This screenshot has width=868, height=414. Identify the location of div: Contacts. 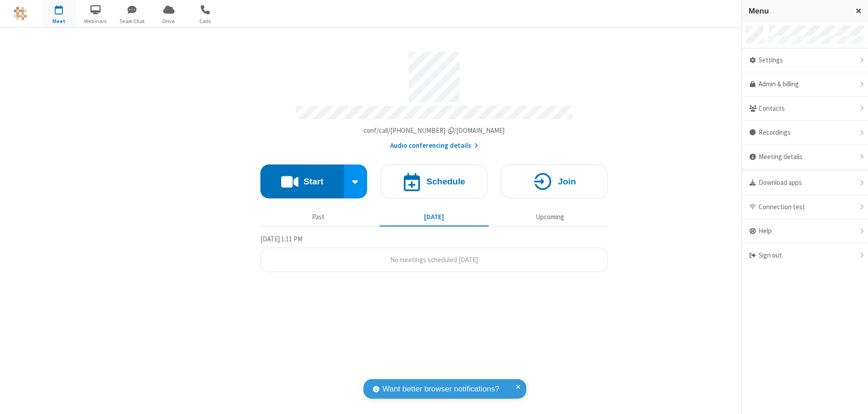
(805, 109).